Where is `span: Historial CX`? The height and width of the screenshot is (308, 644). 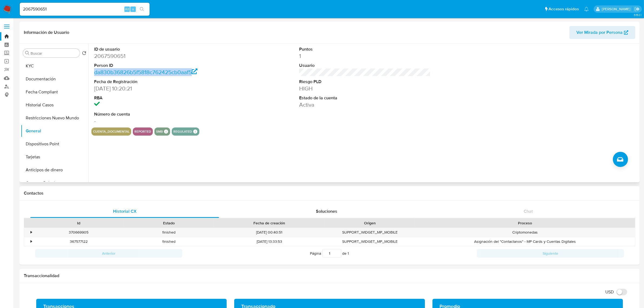 span: Historial CX is located at coordinates (124, 211).